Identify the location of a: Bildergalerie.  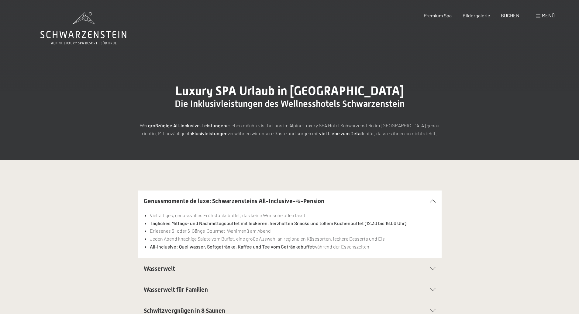
(477, 15).